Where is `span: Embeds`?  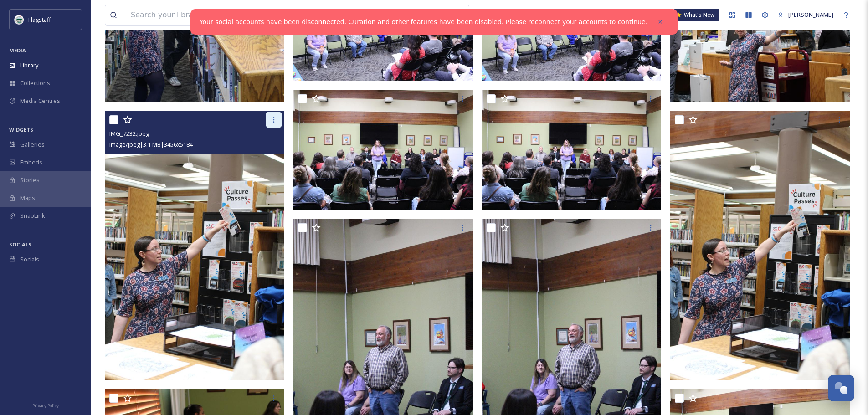 span: Embeds is located at coordinates (31, 162).